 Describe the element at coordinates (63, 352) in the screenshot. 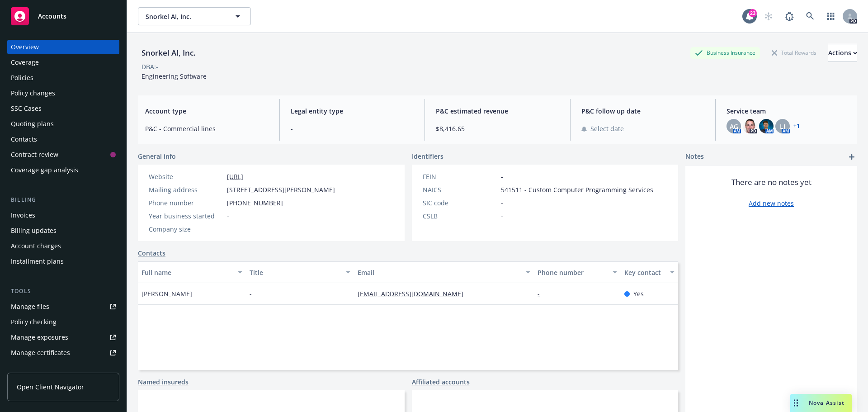

I see `a: Manage certificates` at that location.